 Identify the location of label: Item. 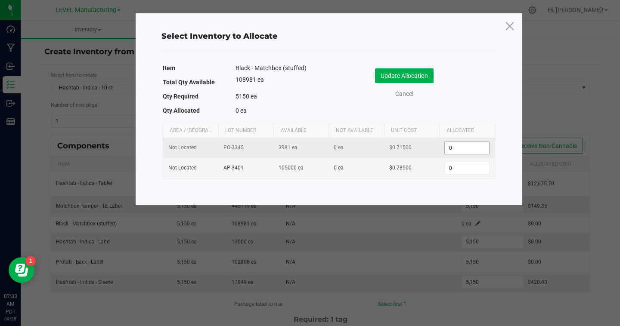
(169, 68).